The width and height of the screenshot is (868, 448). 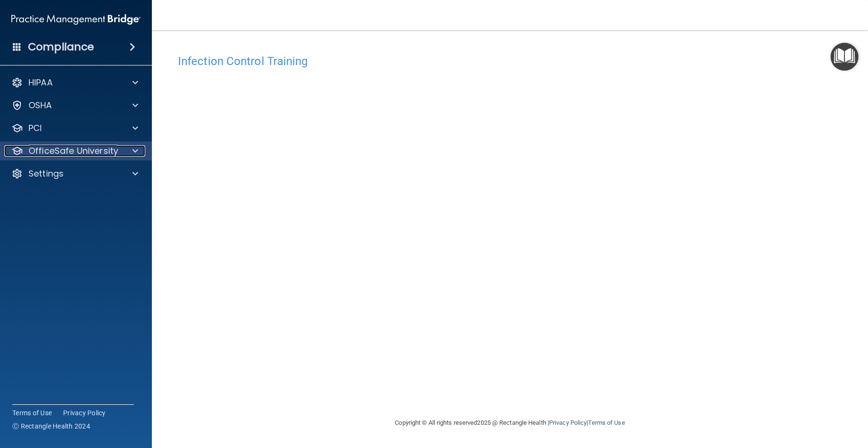 I want to click on p: Settings, so click(x=46, y=174).